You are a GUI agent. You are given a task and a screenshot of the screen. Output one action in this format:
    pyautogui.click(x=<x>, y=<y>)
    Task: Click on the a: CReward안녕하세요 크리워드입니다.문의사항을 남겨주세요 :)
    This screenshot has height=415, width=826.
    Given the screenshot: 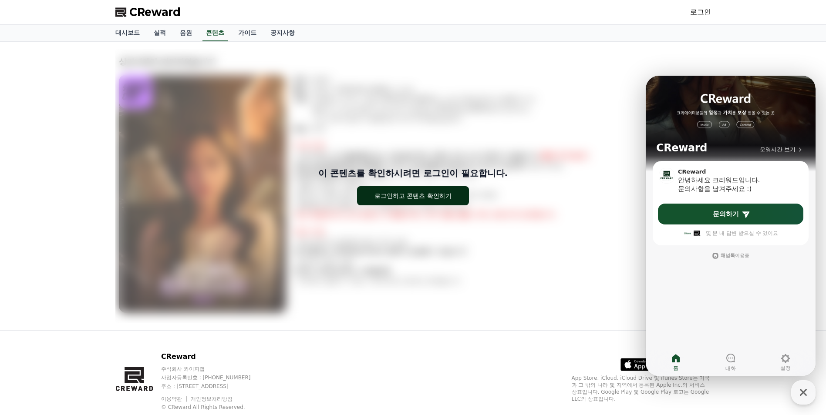 What is the action you would take?
    pyautogui.click(x=85, y=106)
    